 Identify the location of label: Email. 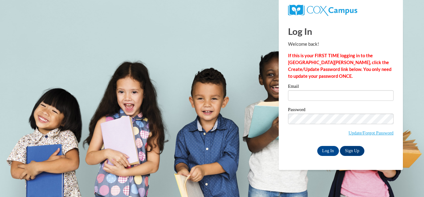
(341, 87).